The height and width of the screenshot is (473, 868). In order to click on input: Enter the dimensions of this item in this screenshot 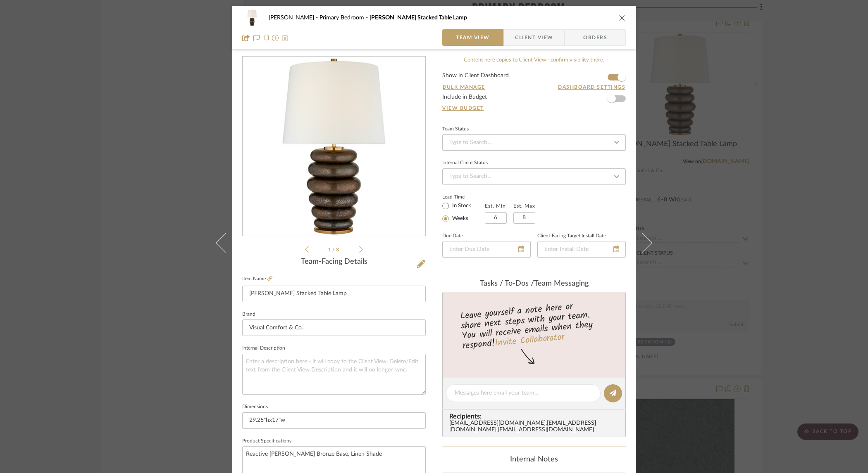, I will do `click(334, 421)`.